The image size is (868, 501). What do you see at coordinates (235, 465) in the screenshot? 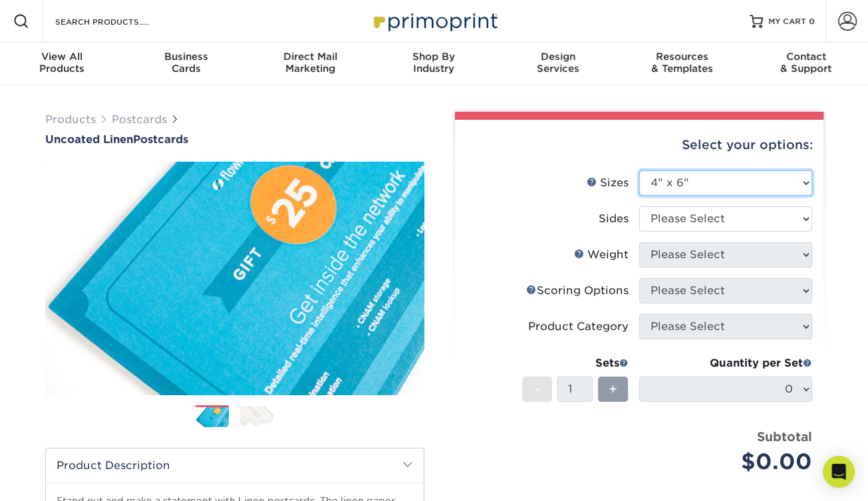
I see `h2: Product Description` at bounding box center [235, 465].